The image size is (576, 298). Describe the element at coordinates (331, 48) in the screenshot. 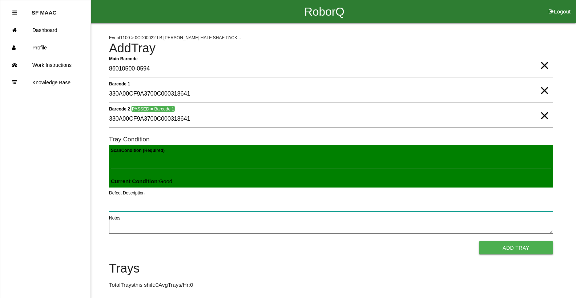

I see `h4: Add Tray` at that location.